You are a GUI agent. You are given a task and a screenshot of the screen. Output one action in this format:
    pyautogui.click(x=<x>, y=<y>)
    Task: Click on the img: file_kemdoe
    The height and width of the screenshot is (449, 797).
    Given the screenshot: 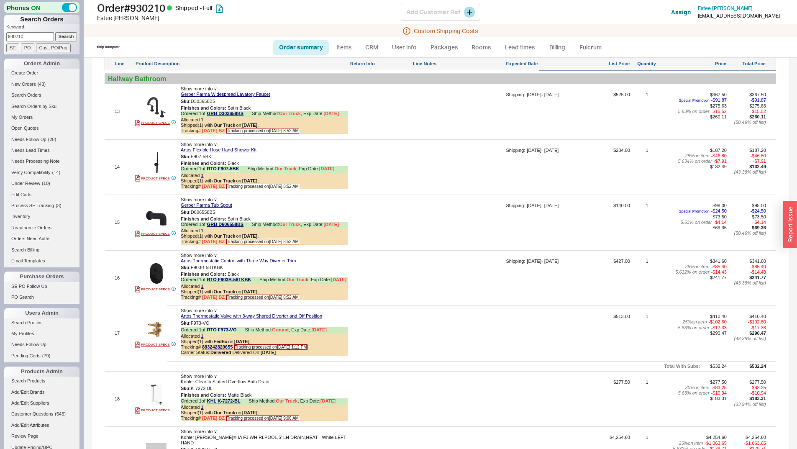 What is the action you would take?
    pyautogui.click(x=156, y=273)
    